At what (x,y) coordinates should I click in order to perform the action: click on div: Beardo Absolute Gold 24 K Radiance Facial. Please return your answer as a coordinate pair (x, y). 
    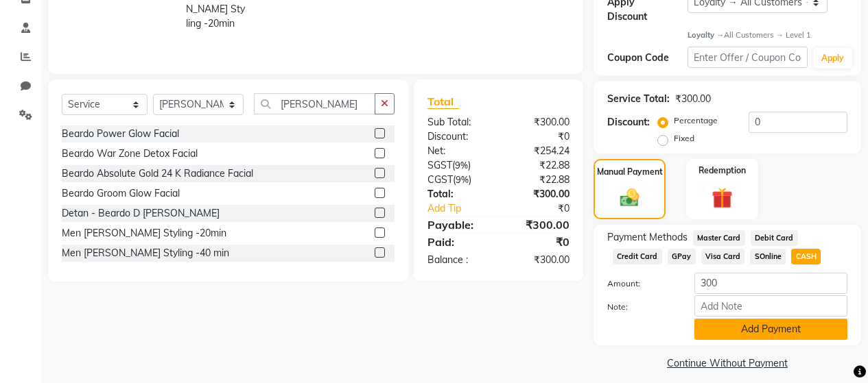
    Looking at the image, I should click on (157, 173).